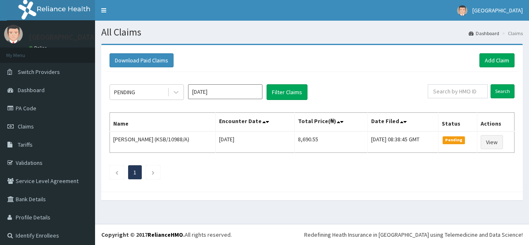 Image resolution: width=529 pixels, height=245 pixels. Describe the element at coordinates (117, 172) in the screenshot. I see `a: Previous page` at that location.